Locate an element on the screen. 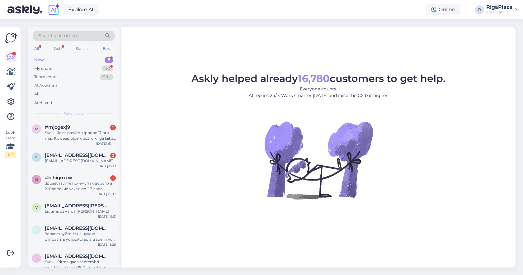 Image resolution: width=523 pixels, height=275 pixels. span: v is located at coordinates (36, 207).